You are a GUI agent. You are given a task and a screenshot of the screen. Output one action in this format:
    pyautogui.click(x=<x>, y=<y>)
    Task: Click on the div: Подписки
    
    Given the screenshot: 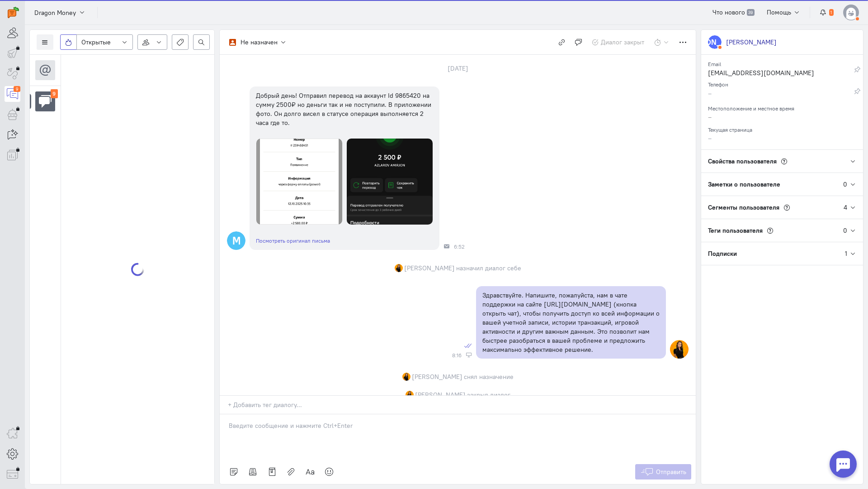 What is the action you would take?
    pyautogui.click(x=773, y=253)
    